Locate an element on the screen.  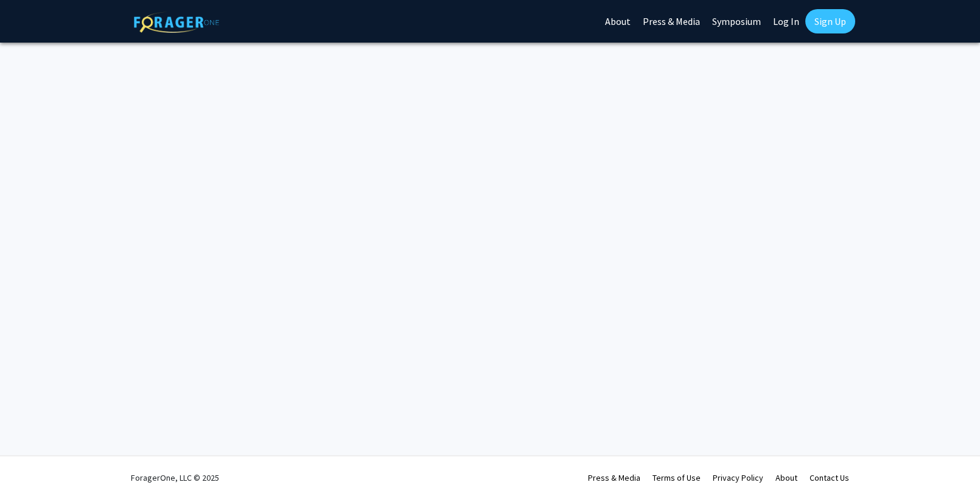
img: ForagerOne Logo is located at coordinates (177, 22).